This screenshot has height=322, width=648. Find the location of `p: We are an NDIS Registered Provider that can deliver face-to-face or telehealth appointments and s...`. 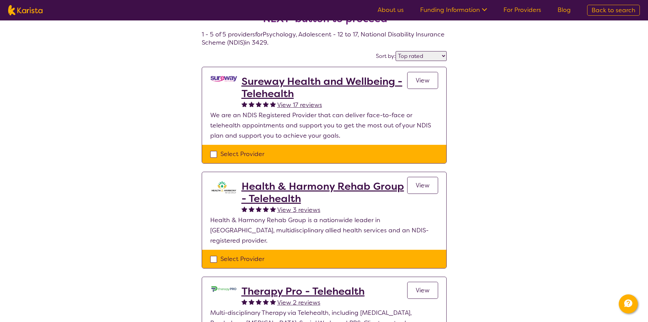

p: We are an NDIS Registered Provider that can deliver face-to-face or telehealth appointments and s... is located at coordinates (324, 125).